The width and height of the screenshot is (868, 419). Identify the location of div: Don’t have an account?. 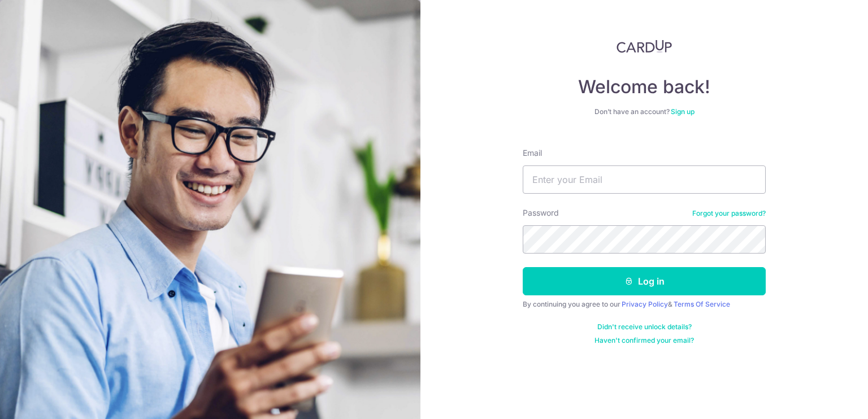
(645, 112).